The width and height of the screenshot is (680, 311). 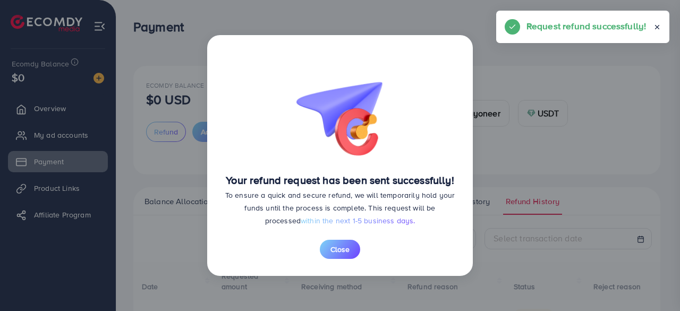 I want to click on p: To ensure a quick and secure refund, we will temporarily hold your funds until the process is com..., so click(x=340, y=208).